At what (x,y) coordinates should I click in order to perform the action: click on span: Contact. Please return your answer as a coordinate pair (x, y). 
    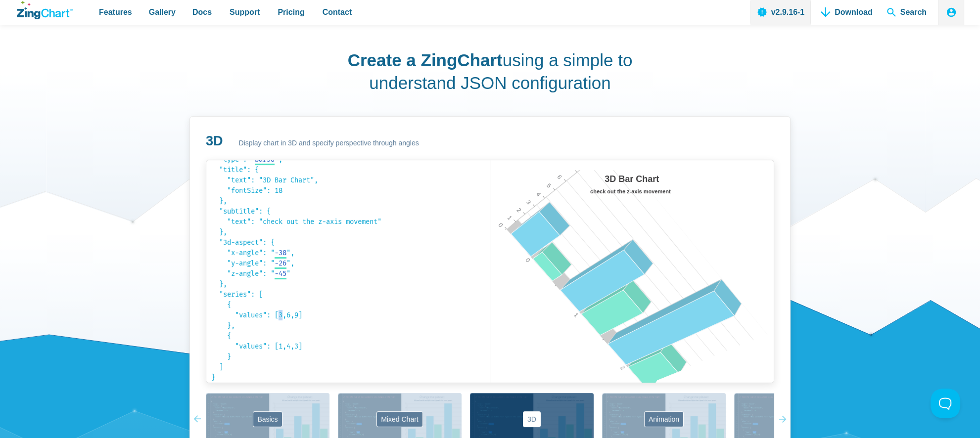
    Looking at the image, I should click on (337, 12).